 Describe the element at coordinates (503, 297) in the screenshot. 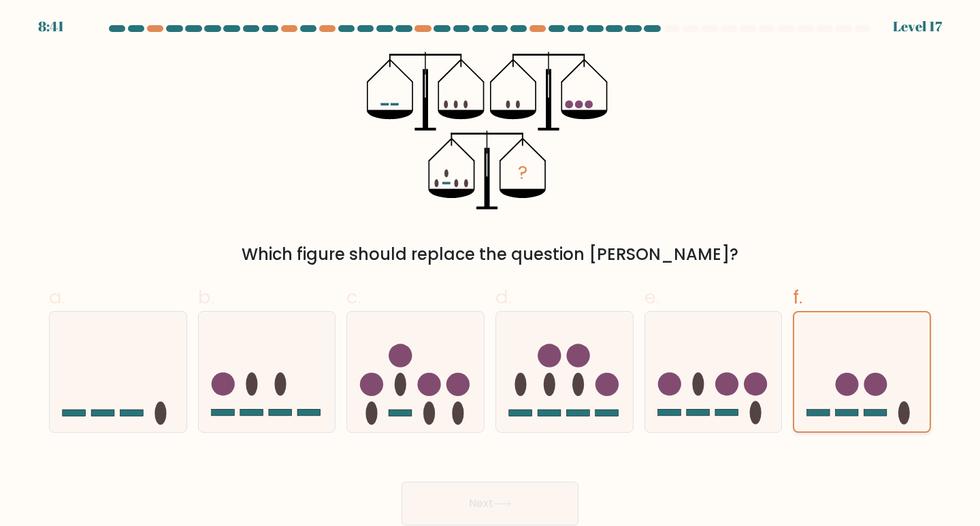

I see `span: d.` at that location.